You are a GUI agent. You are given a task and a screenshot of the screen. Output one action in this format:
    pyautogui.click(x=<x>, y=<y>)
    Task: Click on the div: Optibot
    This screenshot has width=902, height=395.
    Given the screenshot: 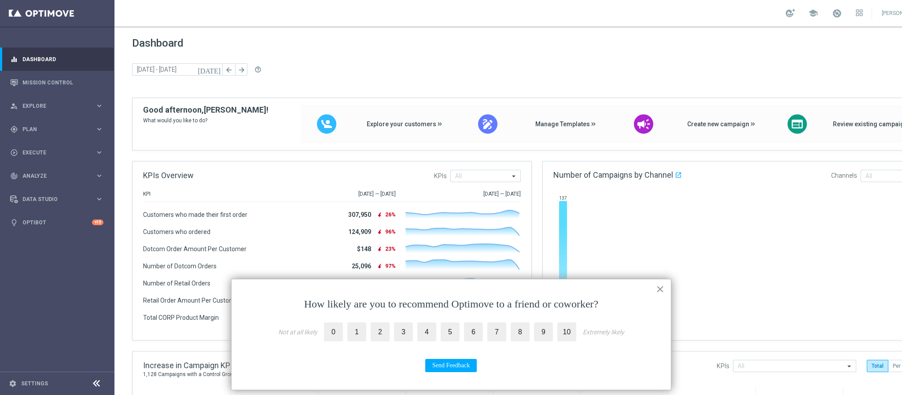 What is the action you would take?
    pyautogui.click(x=57, y=222)
    